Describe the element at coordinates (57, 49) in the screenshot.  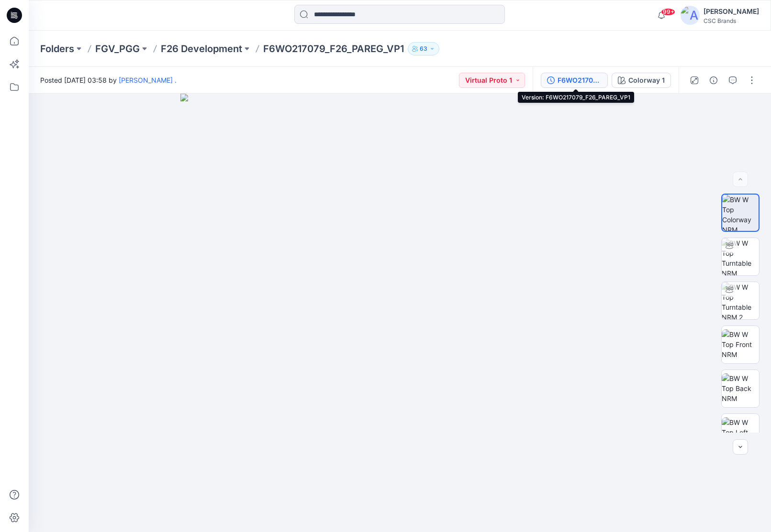
I see `a: Folders` at that location.